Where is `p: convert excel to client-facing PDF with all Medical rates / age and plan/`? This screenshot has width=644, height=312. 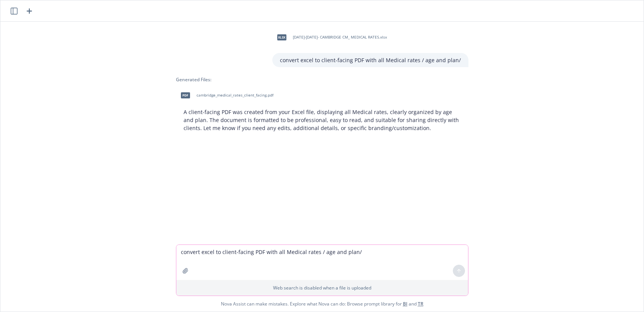
p: convert excel to client-facing PDF with all Medical rates / age and plan/ is located at coordinates (370, 60).